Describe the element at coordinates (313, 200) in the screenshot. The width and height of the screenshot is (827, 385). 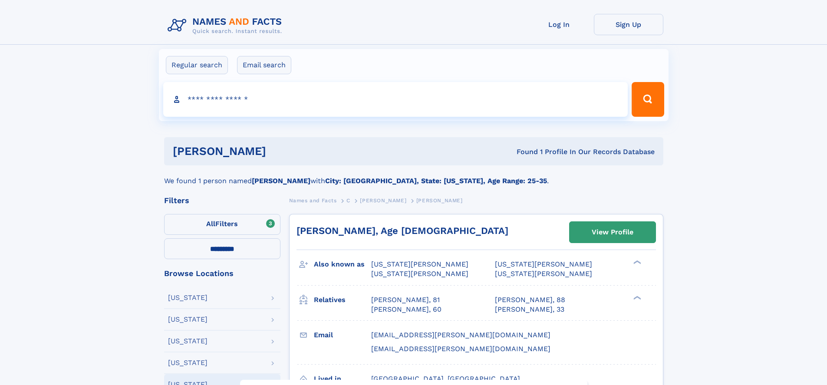
I see `a: Names and Facts` at that location.